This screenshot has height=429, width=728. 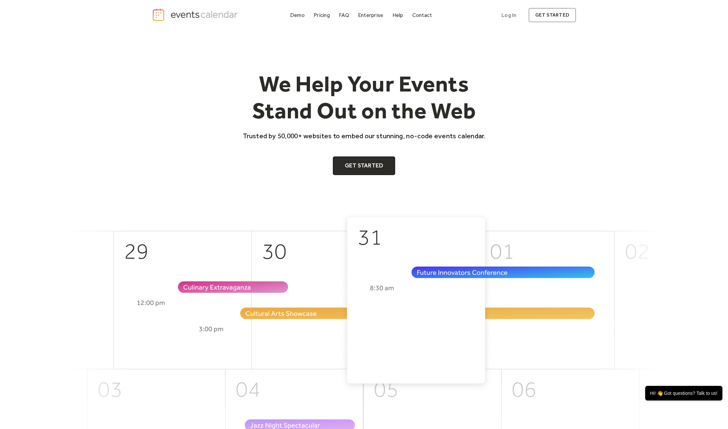 What do you see at coordinates (371, 15) in the screenshot?
I see `div: Enterprise` at bounding box center [371, 15].